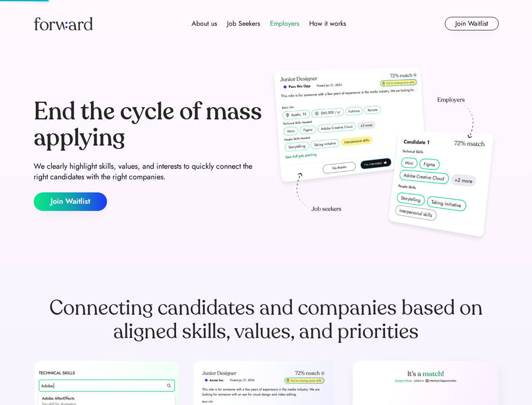  Describe the element at coordinates (243, 24) in the screenshot. I see `div: Job Seekers` at that location.